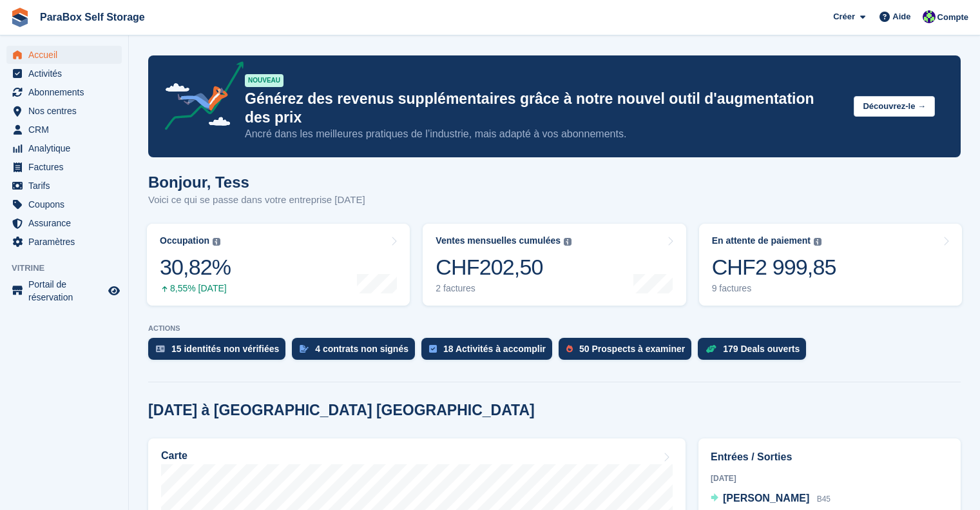 This screenshot has width=980, height=510. What do you see at coordinates (433, 349) in the screenshot?
I see `img: task-75834270c22a3079a89374b754ae025e5fb1db73e45f91037f5363f120a921f8.svg` at bounding box center [433, 349].